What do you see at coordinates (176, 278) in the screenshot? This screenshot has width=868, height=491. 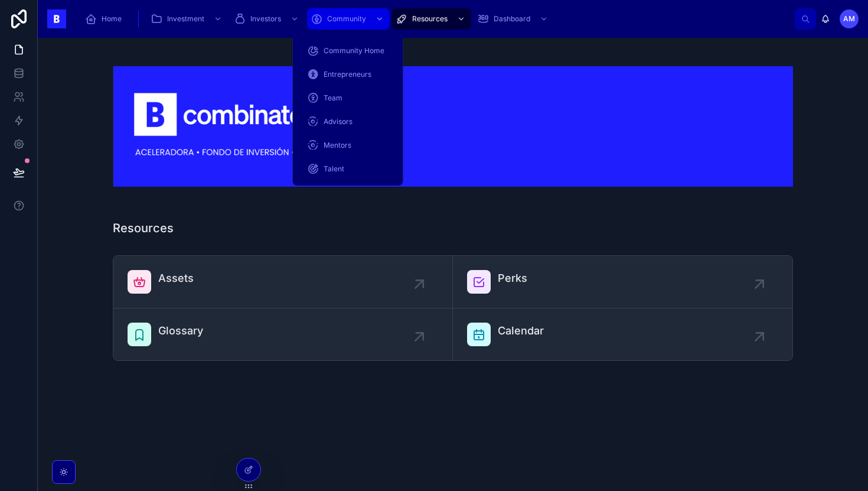 I see `span: Assets` at bounding box center [176, 278].